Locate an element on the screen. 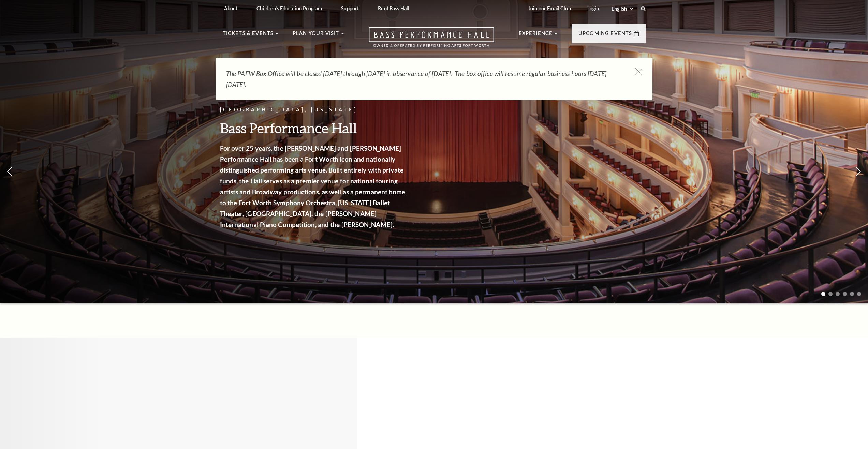 The image size is (868, 449). p: Rent Bass Hall is located at coordinates (394, 8).